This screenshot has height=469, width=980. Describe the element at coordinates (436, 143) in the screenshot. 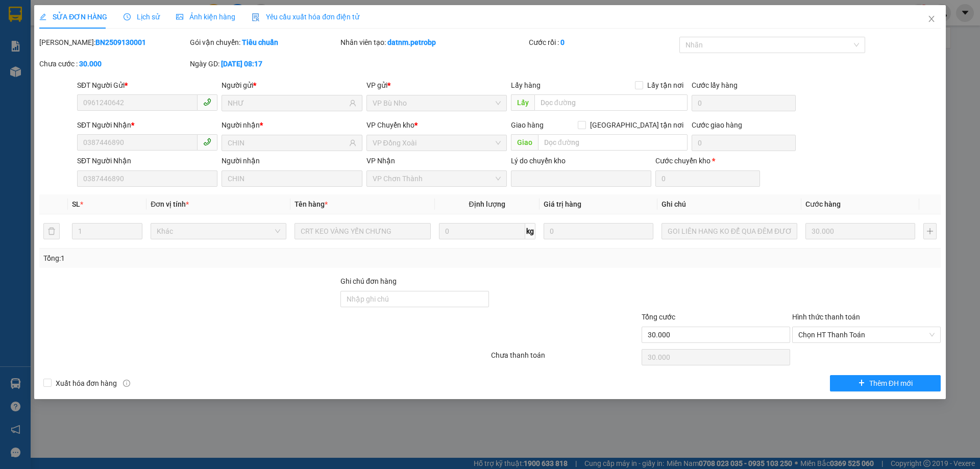

I see `span: VP Đồng Xoài` at that location.